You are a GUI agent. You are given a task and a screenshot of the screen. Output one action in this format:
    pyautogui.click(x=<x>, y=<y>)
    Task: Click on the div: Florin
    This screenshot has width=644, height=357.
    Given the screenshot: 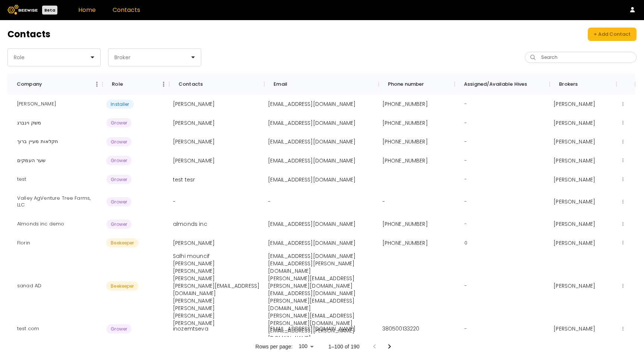 What is the action you would take?
    pyautogui.click(x=23, y=243)
    